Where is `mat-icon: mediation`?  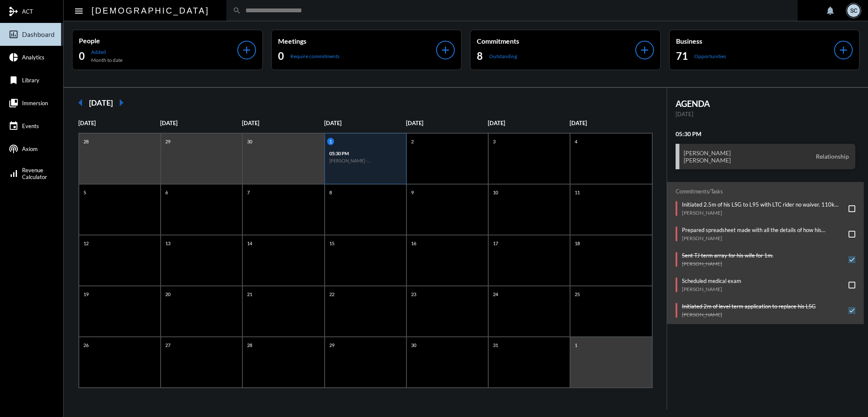 mat-icon: mediation is located at coordinates (13, 12).